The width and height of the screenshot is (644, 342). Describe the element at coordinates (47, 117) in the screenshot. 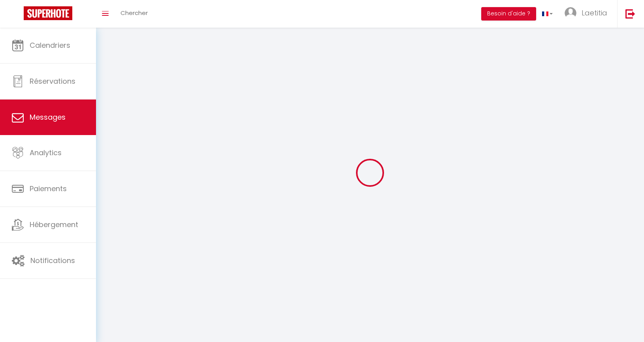

I see `span: Messages` at that location.